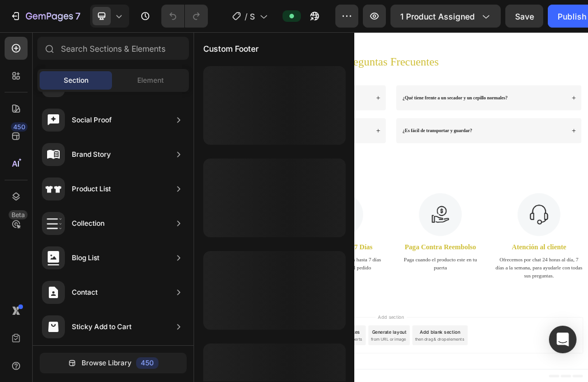 The width and height of the screenshot is (588, 382). What do you see at coordinates (102, 327) in the screenshot?
I see `div: Sticky Add to Cart` at bounding box center [102, 327].